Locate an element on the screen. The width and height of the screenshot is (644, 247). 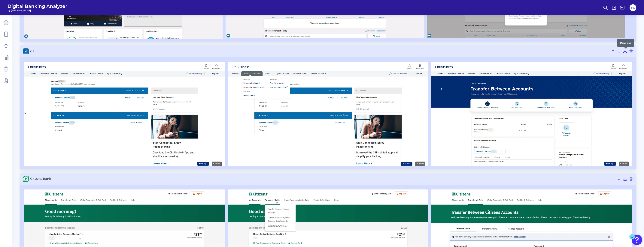
span: Citizens Bank is located at coordinates (320, 178).